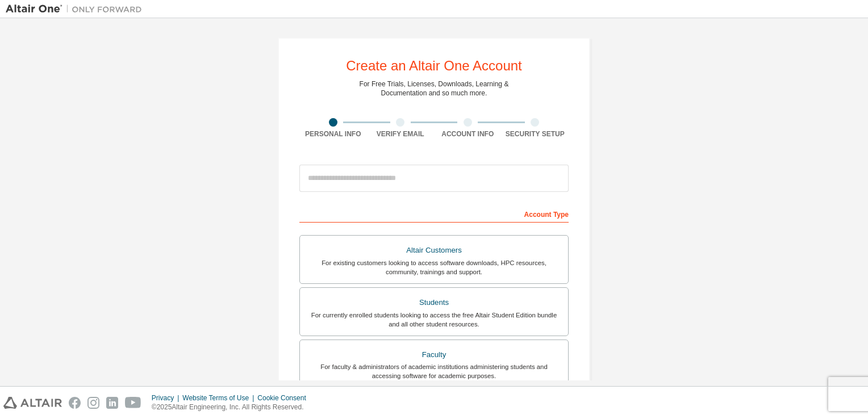 The width and height of the screenshot is (868, 419). I want to click on div: For faculty & administrators of academic institutions administering students and accessing softwa..., so click(434, 372).